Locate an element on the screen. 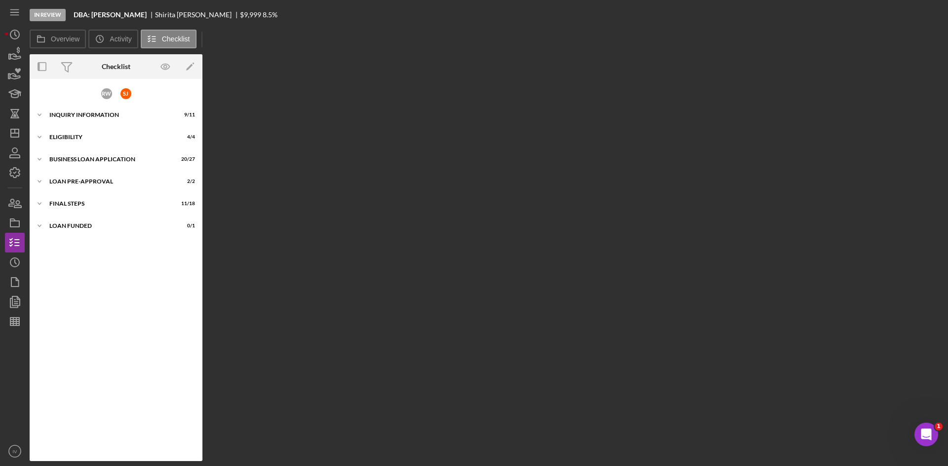 The image size is (948, 466). button: Overview is located at coordinates (58, 39).